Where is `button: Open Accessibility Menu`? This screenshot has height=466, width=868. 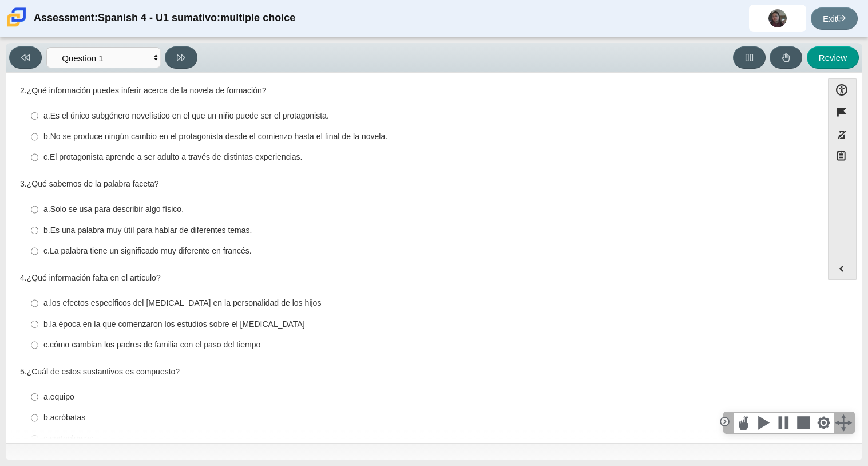 button: Open Accessibility Menu is located at coordinates (843, 89).